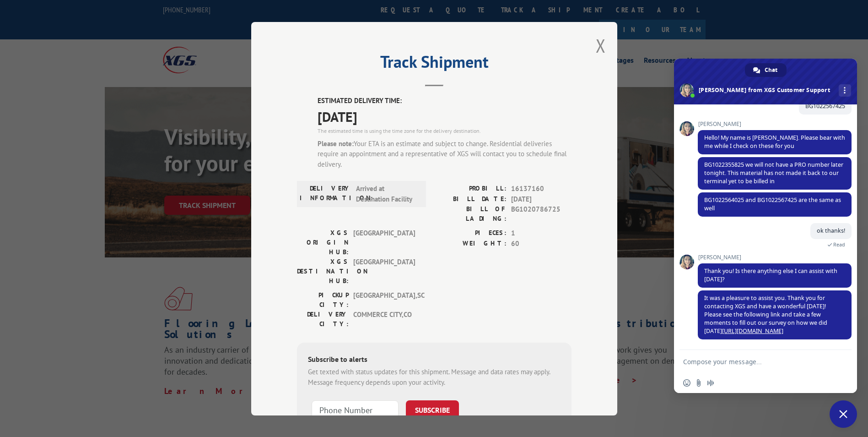 Image resolution: width=868 pixels, height=437 pixels. I want to click on div: Your ETA is an estimate and subject to change. Residential deliveries require an appointment and ..., so click(444, 154).